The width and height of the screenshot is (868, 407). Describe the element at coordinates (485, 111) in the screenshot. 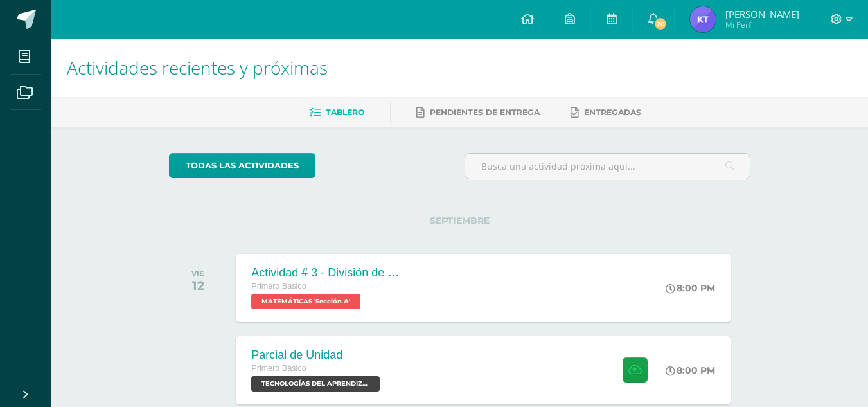

I see `span: Pendientes de entrega` at that location.